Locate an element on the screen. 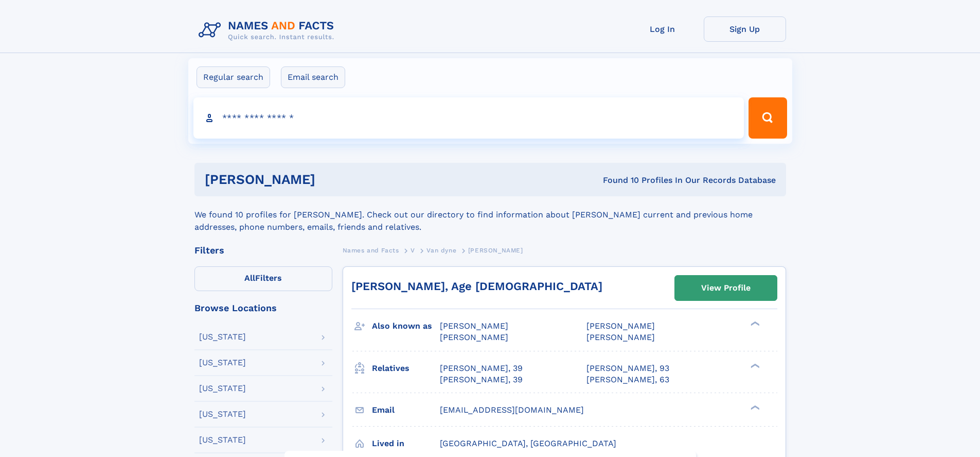  div: Filters is located at coordinates (263, 250).